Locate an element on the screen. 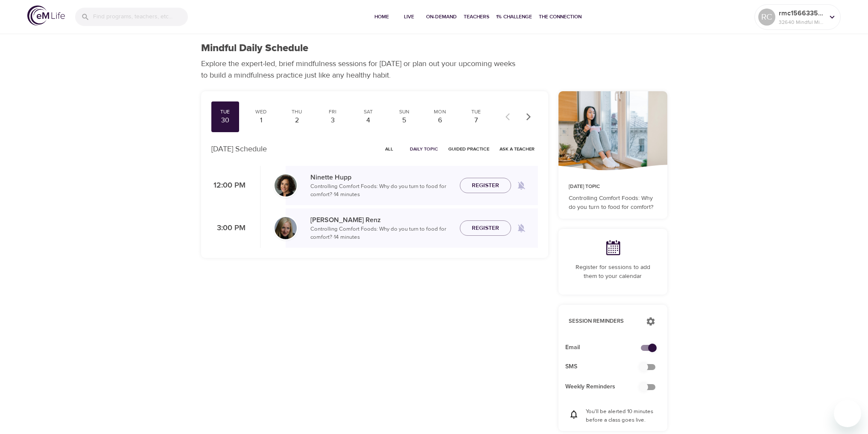 The height and width of the screenshot is (434, 868). div: 5 is located at coordinates (404, 120).